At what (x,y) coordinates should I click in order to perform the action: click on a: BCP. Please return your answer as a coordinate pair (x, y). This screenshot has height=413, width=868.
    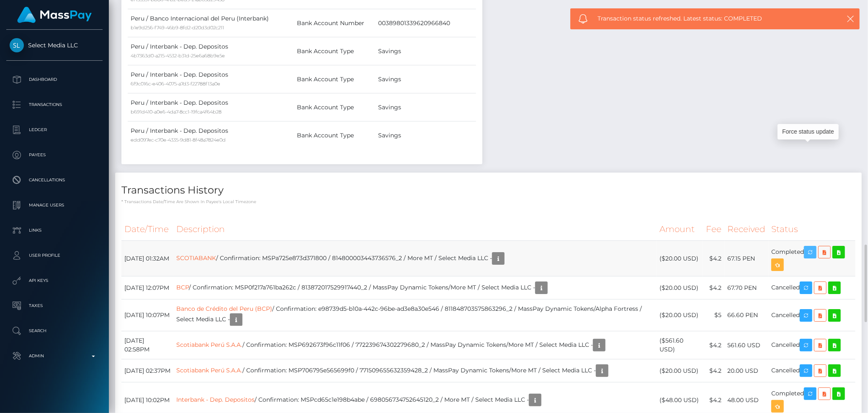
    Looking at the image, I should click on (183, 287).